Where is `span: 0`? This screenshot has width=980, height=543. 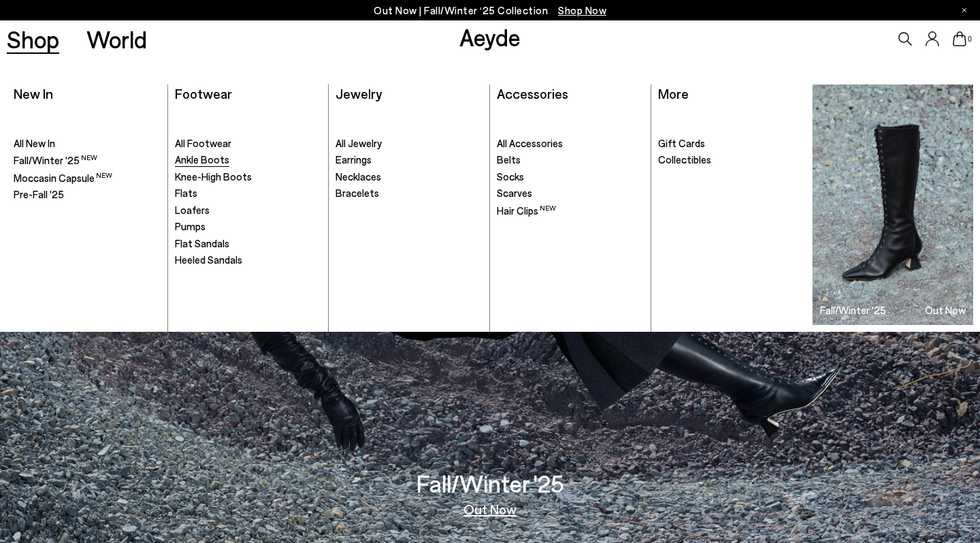
span: 0 is located at coordinates (970, 38).